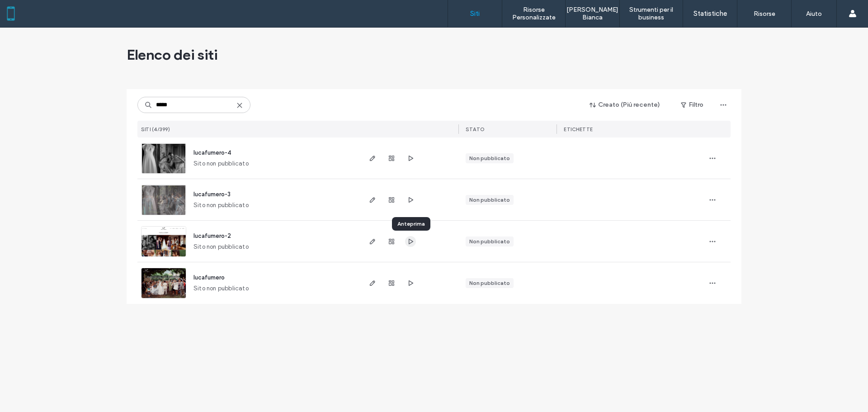  What do you see at coordinates (212, 152) in the screenshot?
I see `span: lucafumero-4` at bounding box center [212, 152].